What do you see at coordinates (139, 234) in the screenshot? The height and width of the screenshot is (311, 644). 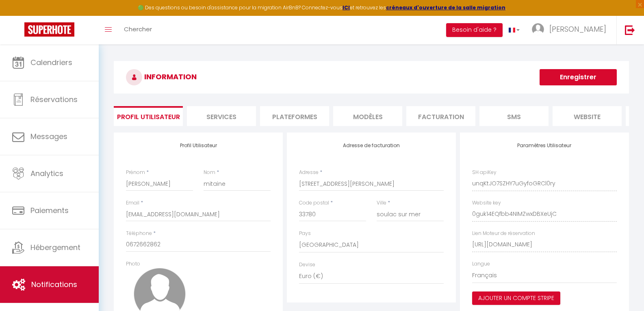 I see `label: Téléphone` at bounding box center [139, 234].